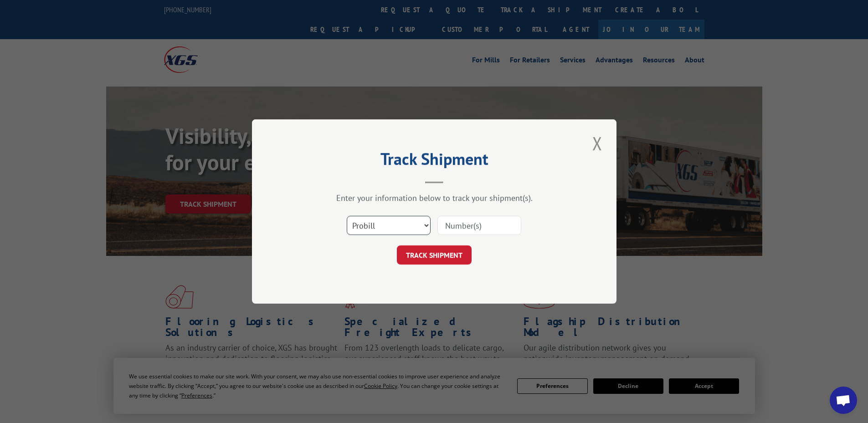 This screenshot has width=868, height=423. I want to click on button: Close modal, so click(597, 143).